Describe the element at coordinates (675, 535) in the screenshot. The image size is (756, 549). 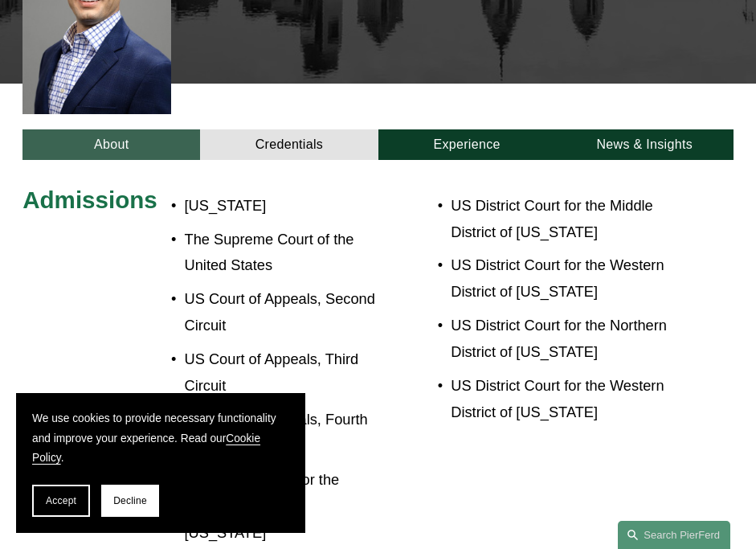
I see `a: Search this site` at that location.